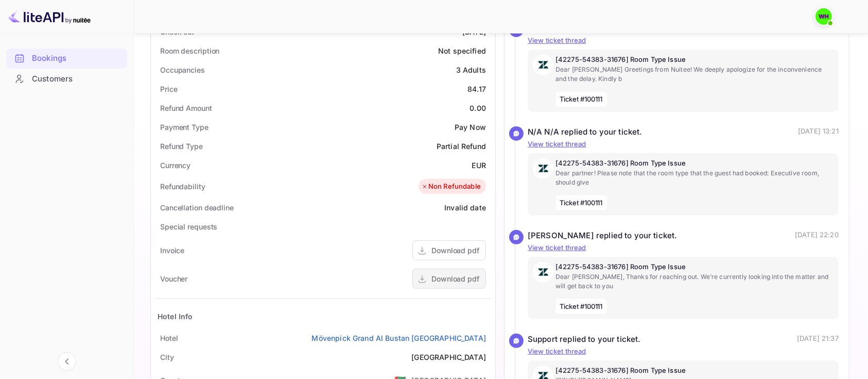 This screenshot has width=868, height=379. I want to click on div: Room description, so click(190, 50).